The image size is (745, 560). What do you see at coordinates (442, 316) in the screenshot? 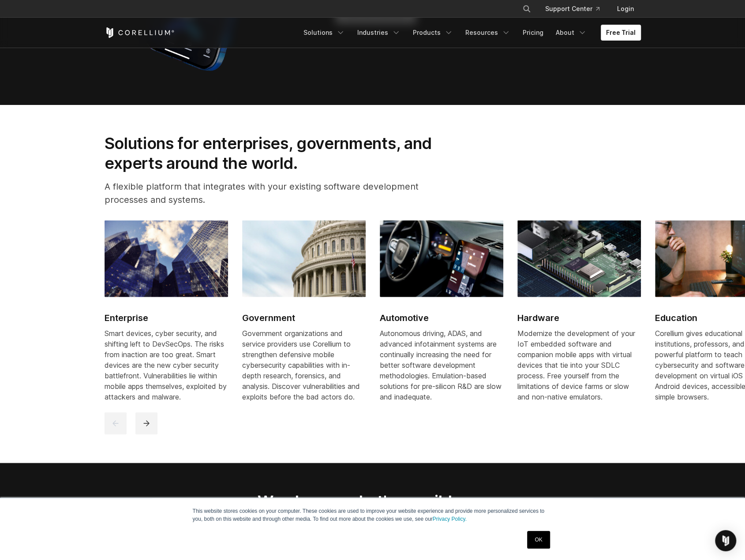
I see `a: Automotive Automotive Autonomous driving, ADAS, and advanced infotainment systems are continually...` at bounding box center [442, 316].